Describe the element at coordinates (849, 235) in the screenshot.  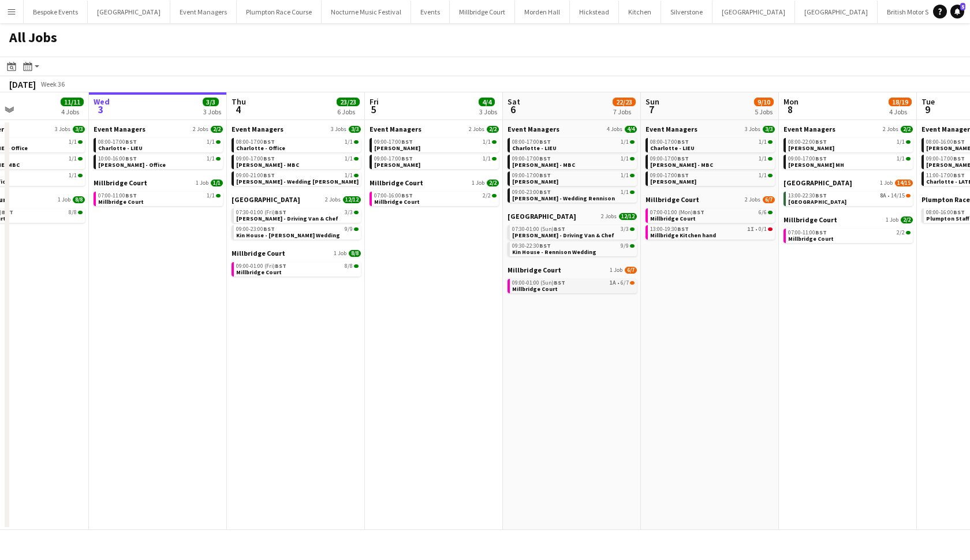
I see `a: 07:00-11:00BST2/2Millbridge Court` at that location.